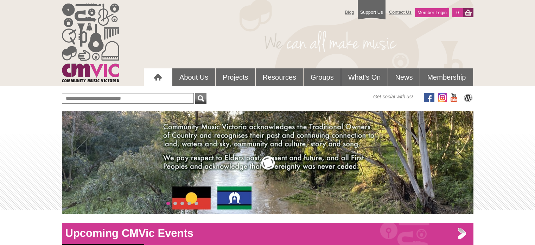 This screenshot has width=535, height=245. What do you see at coordinates (268, 233) in the screenshot?
I see `h1: Upcoming CMVic Events` at bounding box center [268, 233].